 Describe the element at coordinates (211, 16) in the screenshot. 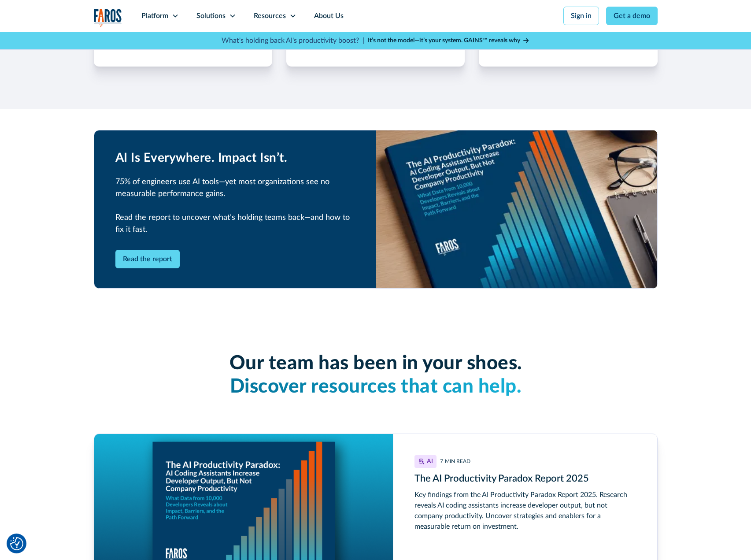

I see `div: Solutions` at that location.